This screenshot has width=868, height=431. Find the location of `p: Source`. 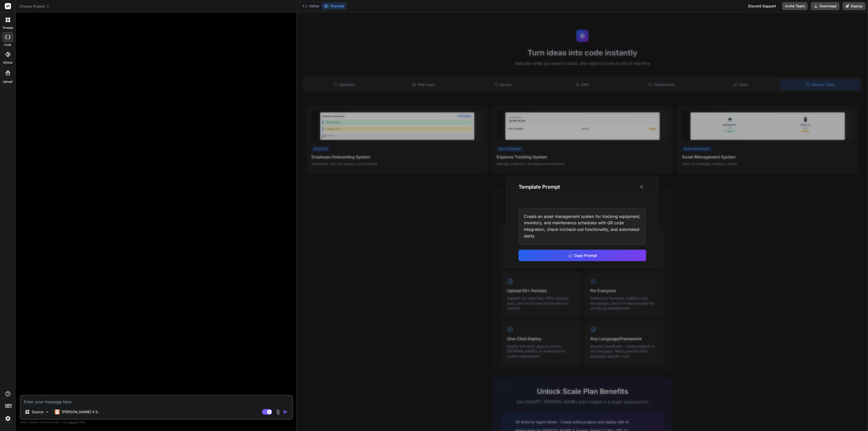

p: Source is located at coordinates (38, 412).